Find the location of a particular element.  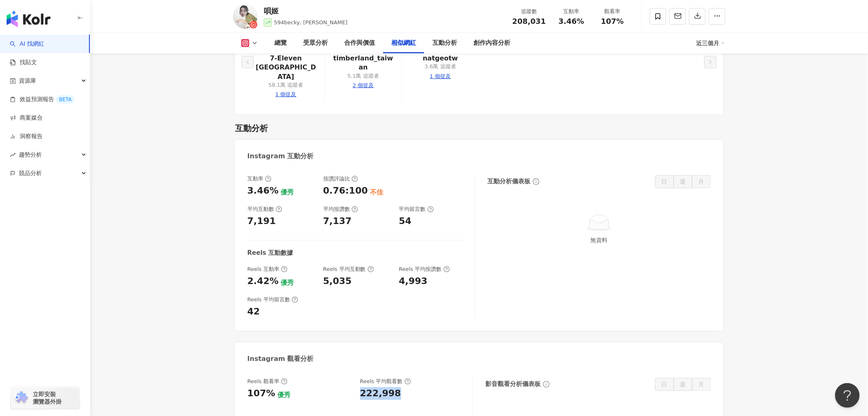

div: 107% is located at coordinates (262, 393).